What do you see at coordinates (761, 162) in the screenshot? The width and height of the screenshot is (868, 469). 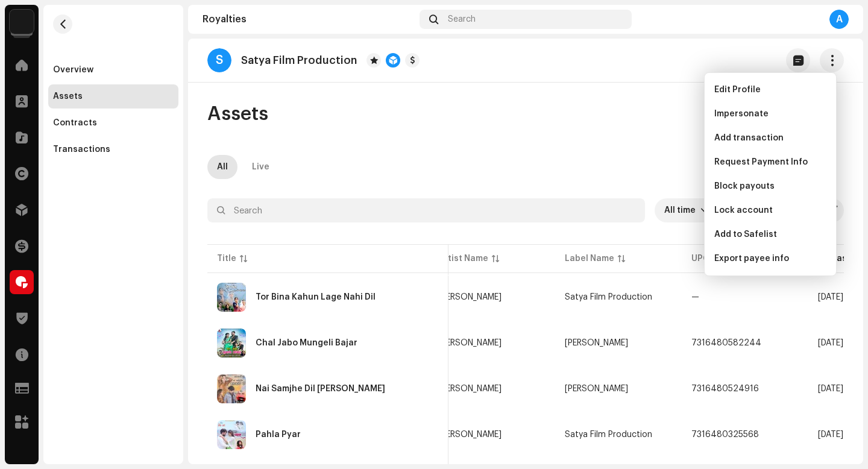 I see `span: Request Payment Info` at bounding box center [761, 162].